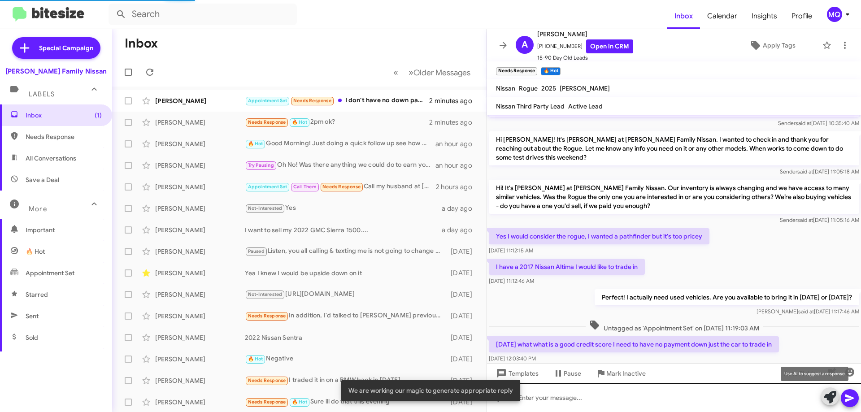  I want to click on h1: Inbox, so click(141, 43).